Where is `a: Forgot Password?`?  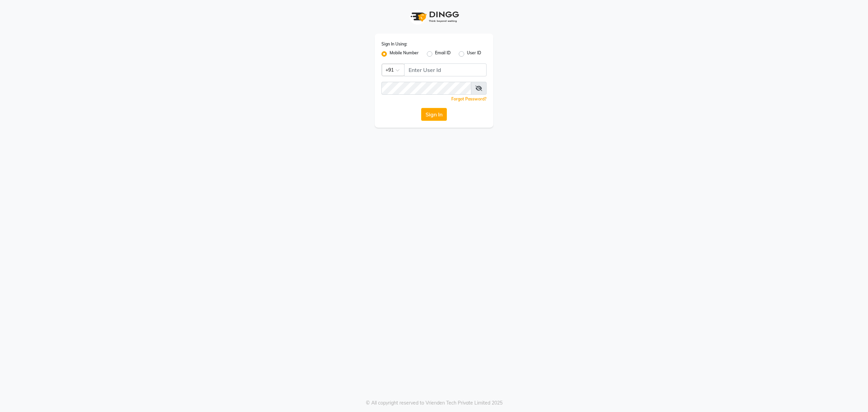
a: Forgot Password? is located at coordinates (469, 99).